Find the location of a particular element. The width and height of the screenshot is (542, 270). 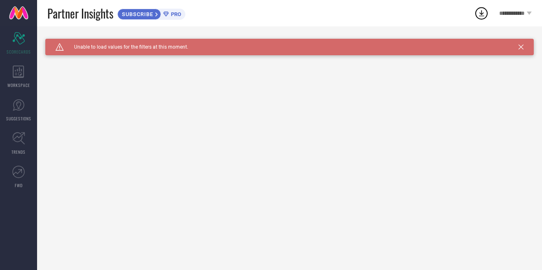

span: SCORECARDS is located at coordinates (19, 51).